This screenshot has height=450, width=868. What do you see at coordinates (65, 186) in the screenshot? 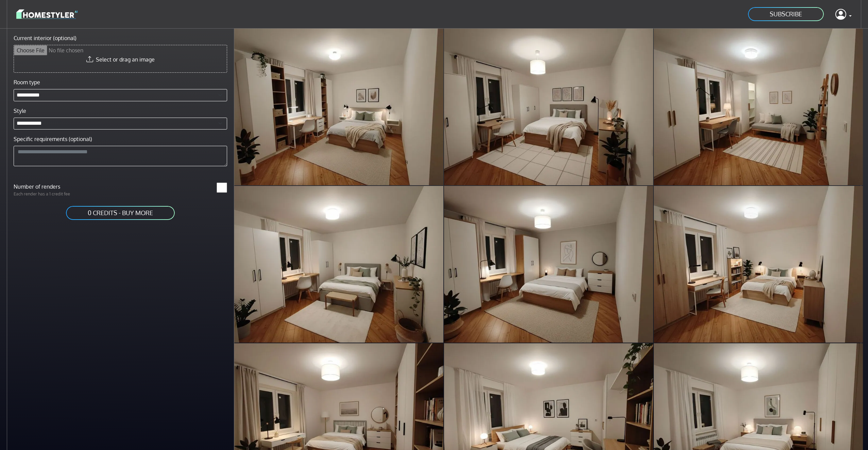
I see `label: Number of renders` at bounding box center [65, 186].